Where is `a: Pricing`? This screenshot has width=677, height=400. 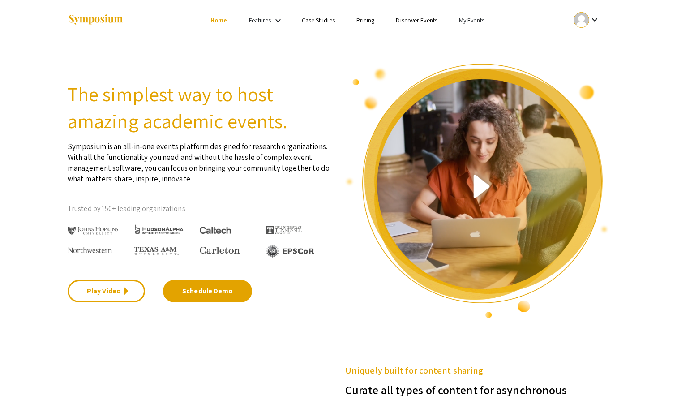
a: Pricing is located at coordinates (365, 20).